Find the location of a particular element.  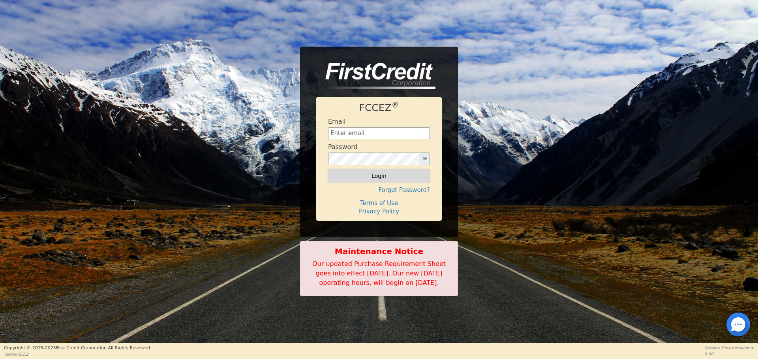

h4: Privacy Policy is located at coordinates (379, 211).